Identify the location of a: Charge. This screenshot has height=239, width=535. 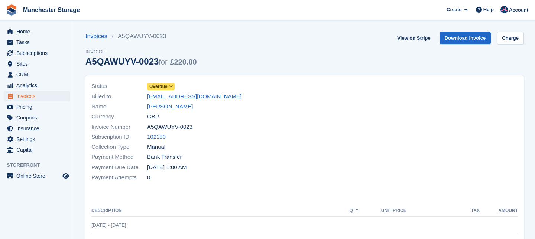
(510, 38).